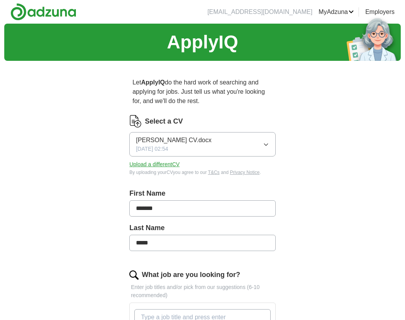 The height and width of the screenshot is (320, 405). I want to click on label: Last Name, so click(203, 228).